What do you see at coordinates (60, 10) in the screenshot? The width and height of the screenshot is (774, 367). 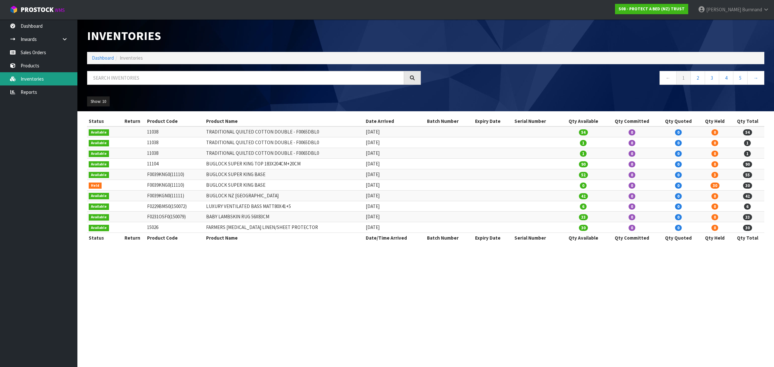 I see `small: WMS` at bounding box center [60, 10].